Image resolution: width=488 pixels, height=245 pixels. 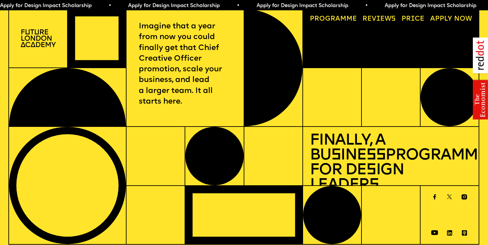 What do you see at coordinates (391, 163) in the screenshot?
I see `h1: Finally, a Bu ine Programme for De ign Leader` at bounding box center [391, 163].